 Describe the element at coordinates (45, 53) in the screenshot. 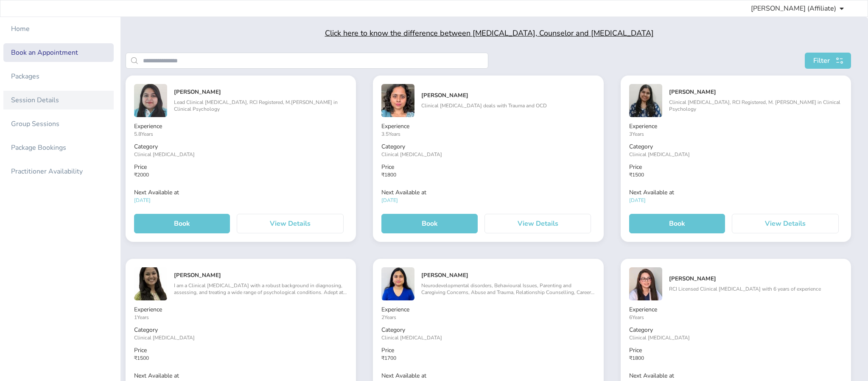

I see `div: Book an Appointment` at that location.